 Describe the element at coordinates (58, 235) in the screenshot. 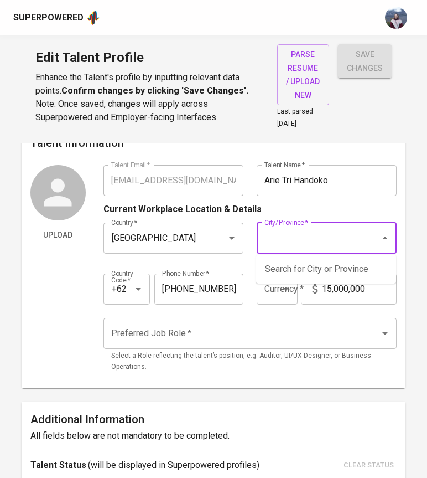

I see `button: Upload` at that location.